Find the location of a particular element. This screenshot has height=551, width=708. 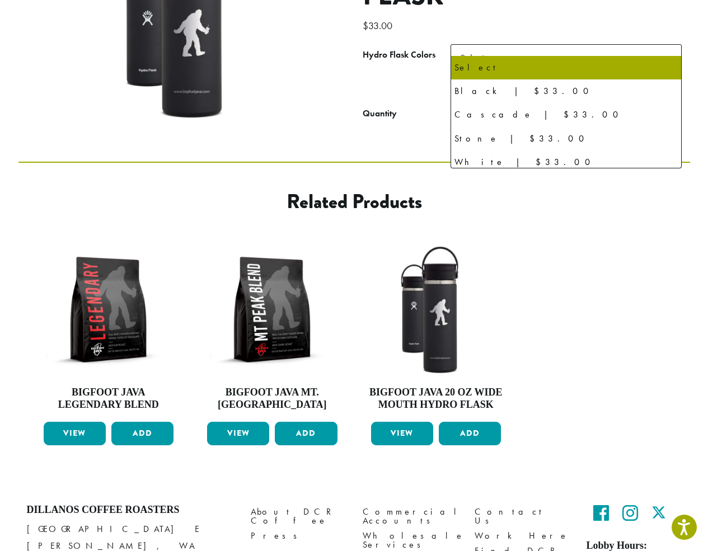

h4: Bigfoot Java 20 oz Wide Mouth Hydro Flask is located at coordinates (436, 399).